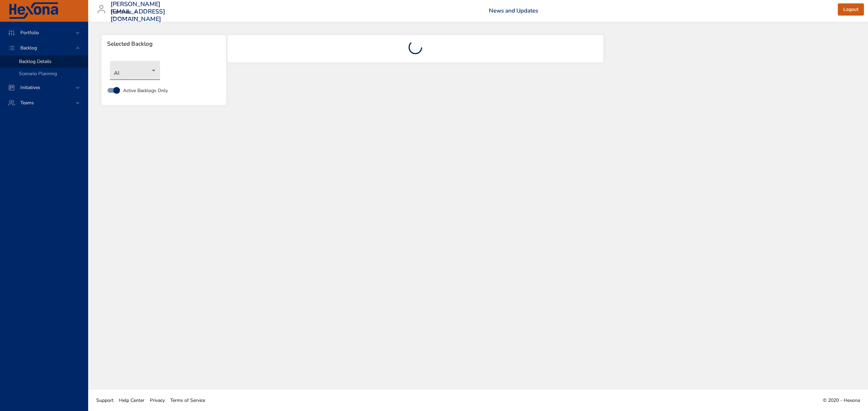 The width and height of the screenshot is (868, 411). I want to click on span: Backlog, so click(28, 48).